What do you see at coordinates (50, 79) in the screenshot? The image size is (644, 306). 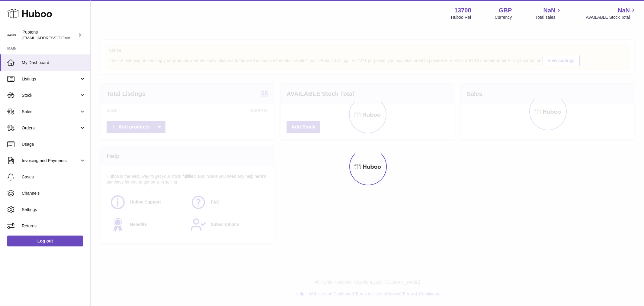 I see `span: Listings` at bounding box center [50, 79].